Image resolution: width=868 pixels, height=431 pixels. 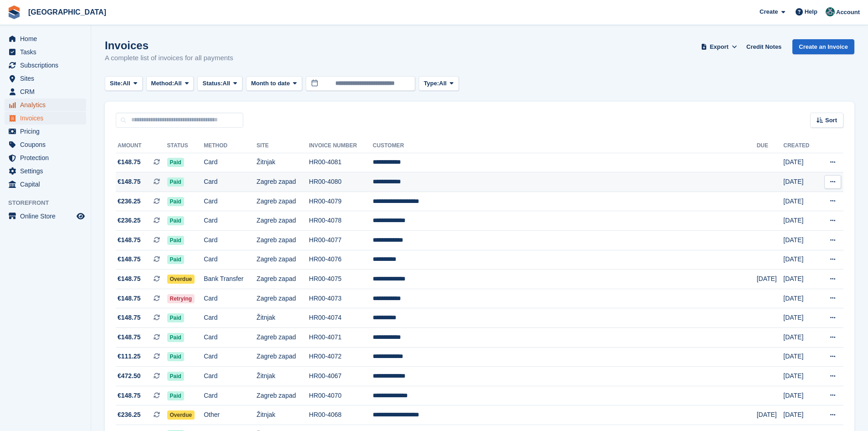 What do you see at coordinates (824, 46) in the screenshot?
I see `a: Create an Invoice` at bounding box center [824, 46].